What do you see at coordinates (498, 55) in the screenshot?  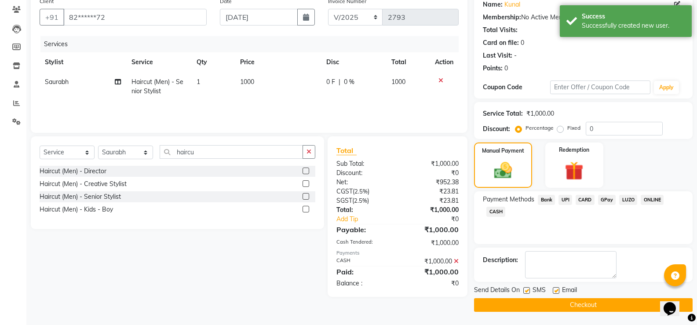 I see `div: Last Visit:` at bounding box center [498, 55].